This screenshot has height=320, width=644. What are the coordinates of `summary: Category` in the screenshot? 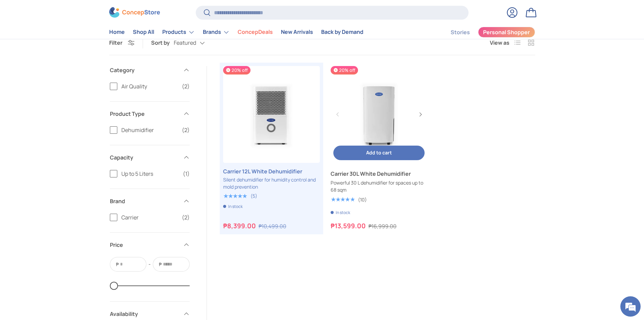 It's located at (150, 70).